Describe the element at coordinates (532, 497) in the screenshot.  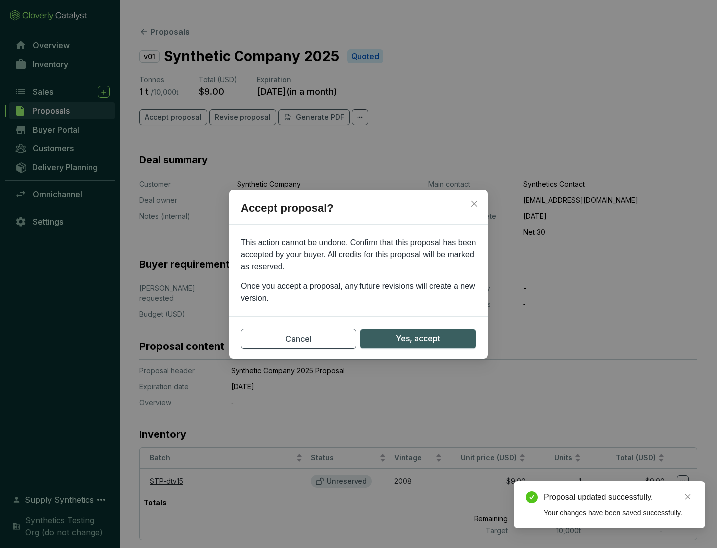
I see `span: check-circle` at that location.